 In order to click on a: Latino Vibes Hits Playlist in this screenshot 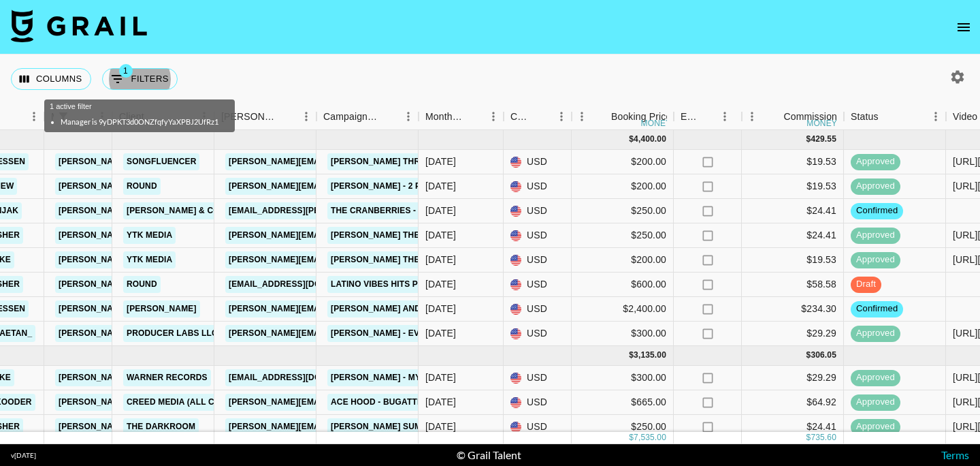, I will do `click(391, 284)`.